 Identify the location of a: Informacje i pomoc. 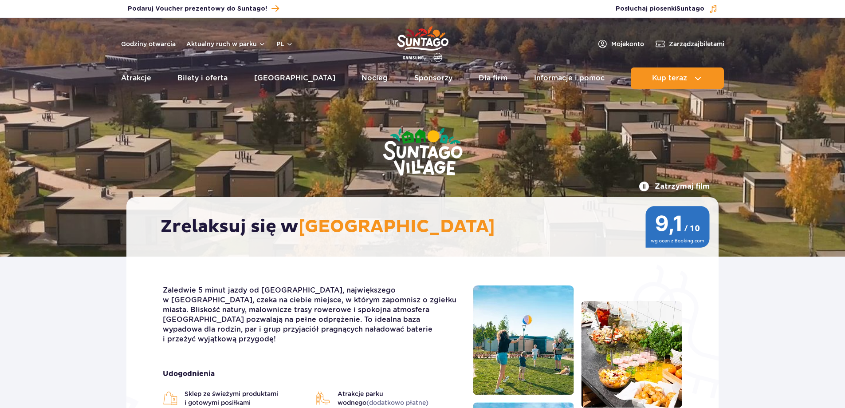
(569, 78).